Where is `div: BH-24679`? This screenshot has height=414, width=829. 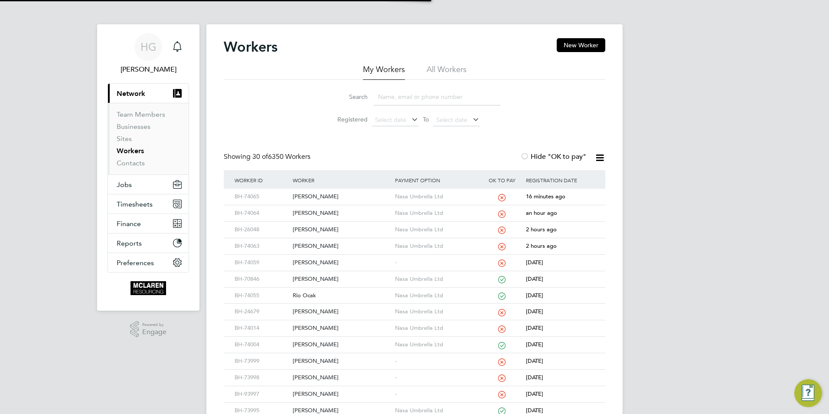 div: BH-24679 is located at coordinates (262, 311).